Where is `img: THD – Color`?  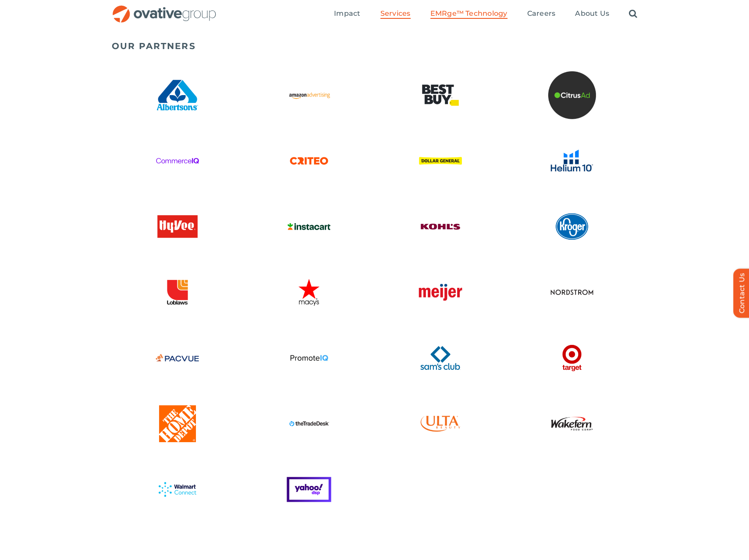 img: THD – Color is located at coordinates (177, 424).